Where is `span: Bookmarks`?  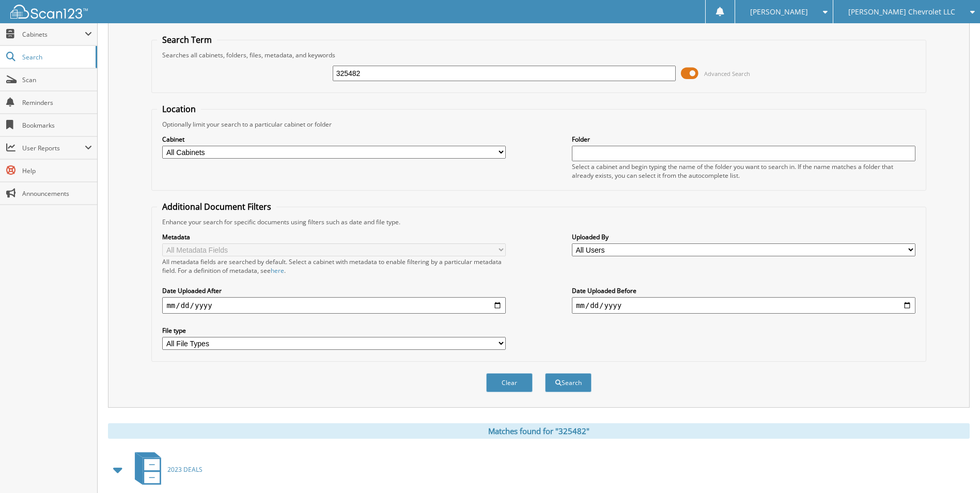 span: Bookmarks is located at coordinates (57, 125).